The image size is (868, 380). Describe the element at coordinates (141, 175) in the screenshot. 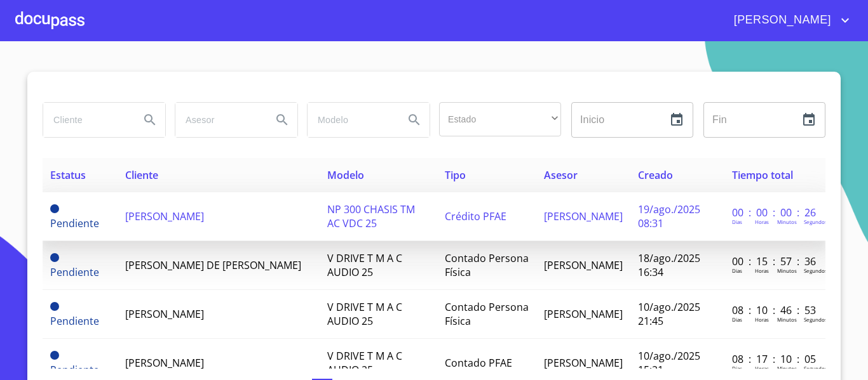

I see `span: Cliente` at that location.